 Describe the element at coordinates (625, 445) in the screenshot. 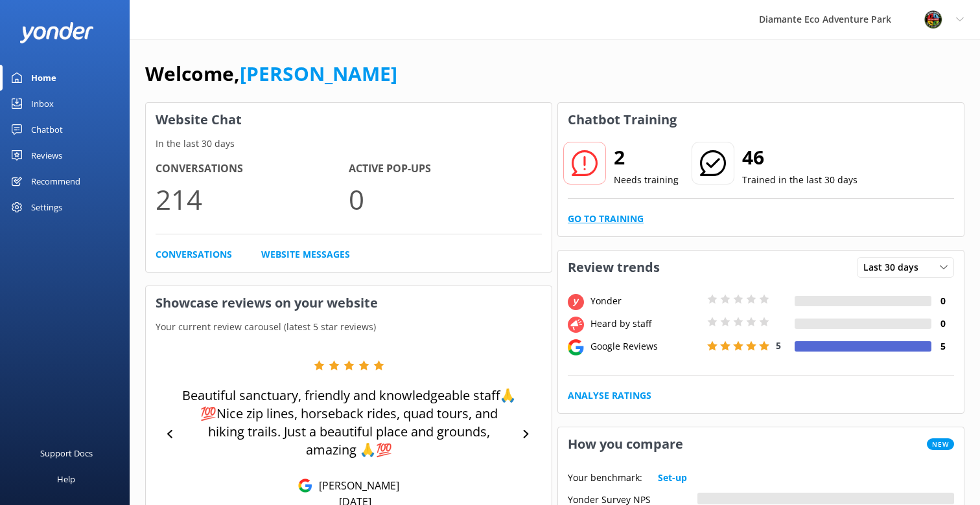

I see `h3: How you compare` at that location.